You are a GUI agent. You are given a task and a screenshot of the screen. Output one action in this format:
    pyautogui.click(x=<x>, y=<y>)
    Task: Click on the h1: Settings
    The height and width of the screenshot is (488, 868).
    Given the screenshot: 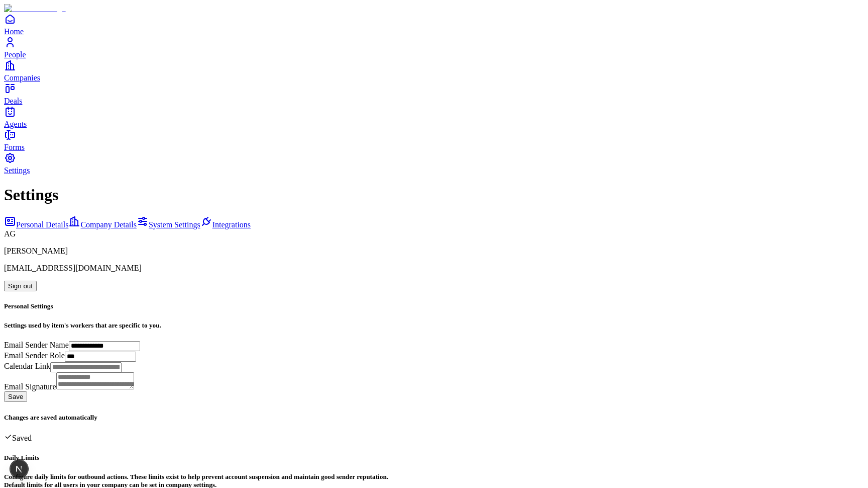 What is the action you would take?
    pyautogui.click(x=434, y=194)
    